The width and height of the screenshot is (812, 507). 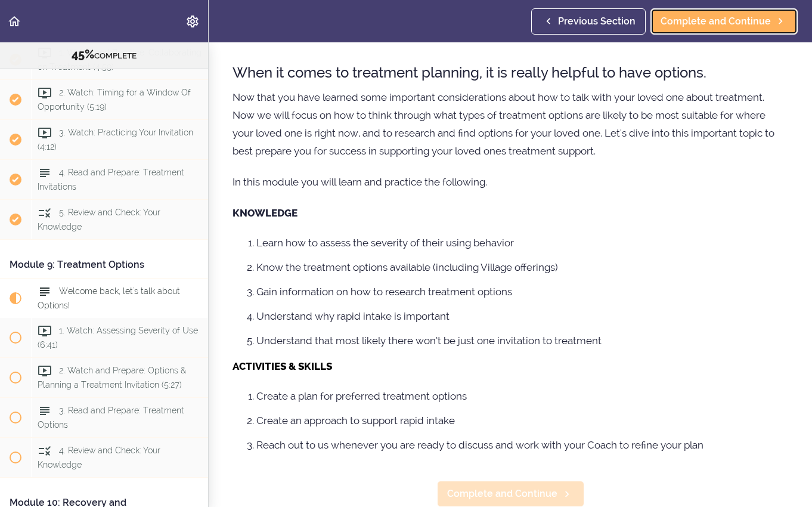 I want to click on span: Previous Section, so click(x=597, y=22).